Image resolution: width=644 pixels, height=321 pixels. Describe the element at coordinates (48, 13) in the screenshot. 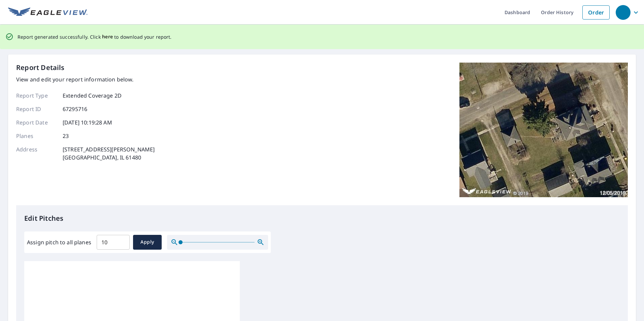

I see `img: EV Logo` at that location.